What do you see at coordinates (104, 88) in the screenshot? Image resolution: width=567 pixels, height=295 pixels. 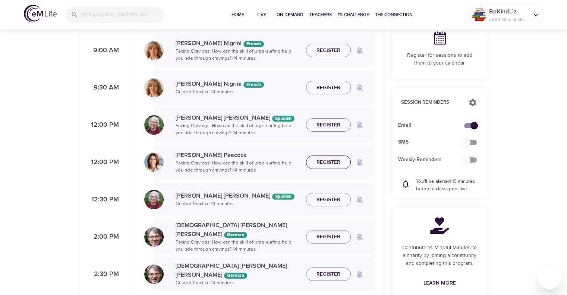 I see `p: 9:30 AM` at bounding box center [104, 88].